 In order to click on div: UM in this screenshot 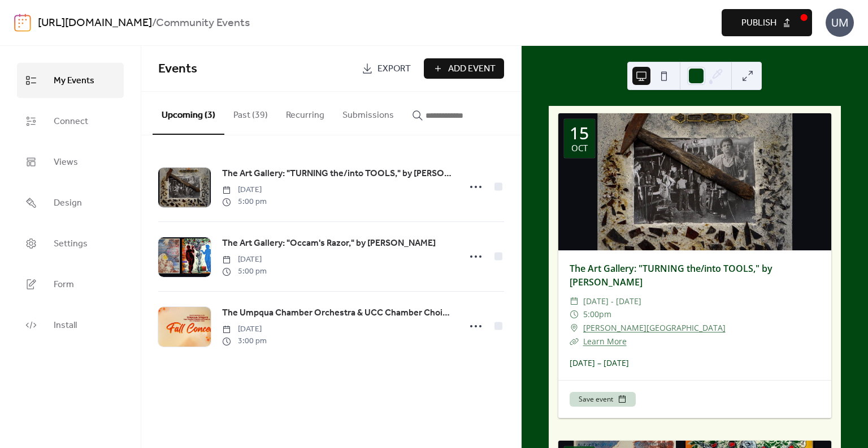, I will do `click(840, 22)`.